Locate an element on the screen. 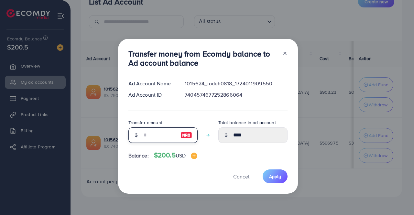  label: Total balance in ad account is located at coordinates (247, 123).